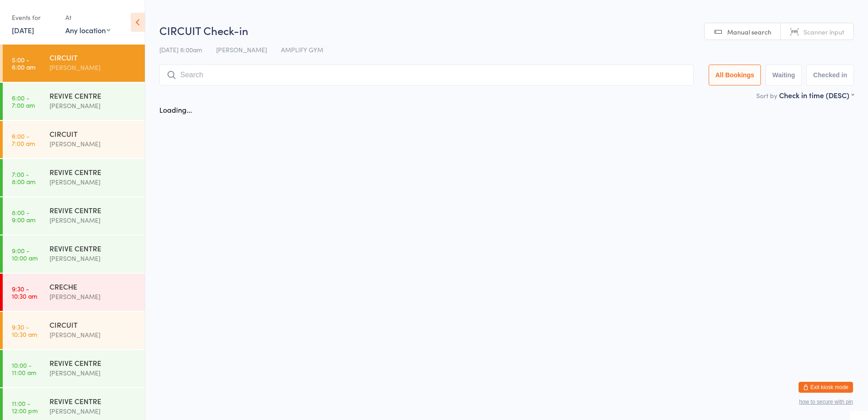 This screenshot has width=868, height=420. Describe the element at coordinates (25, 254) in the screenshot. I see `time: 9:00 - 10:00 am` at that location.